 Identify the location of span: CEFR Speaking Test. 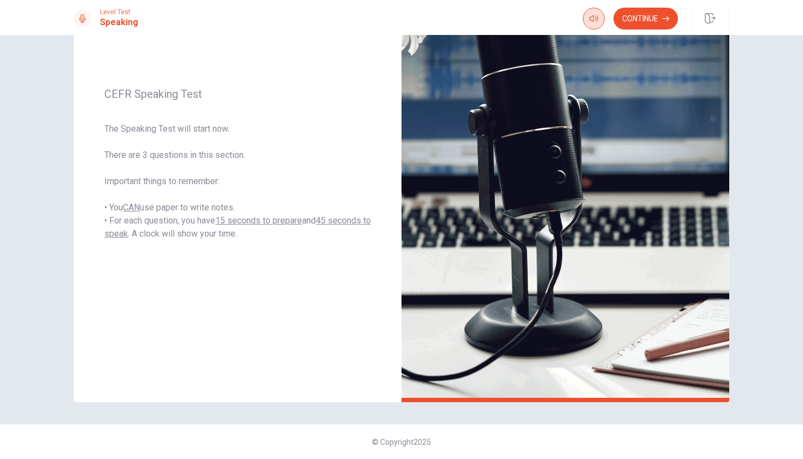
(238, 94).